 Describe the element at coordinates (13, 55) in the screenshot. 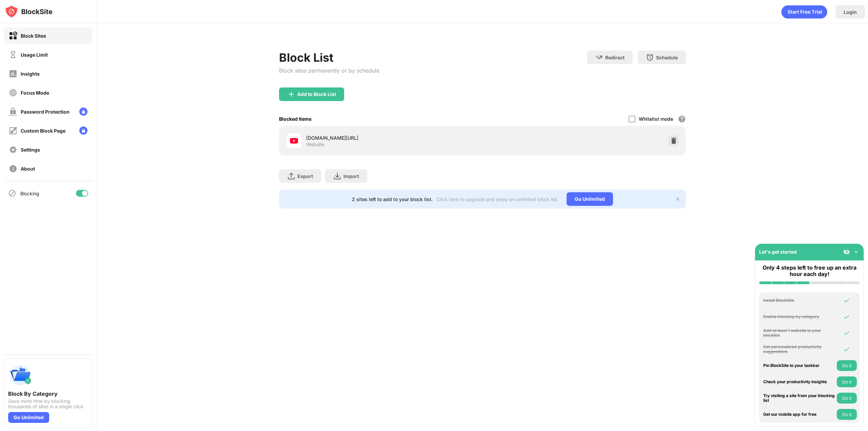

I see `img: time-usage-off.svg` at that location.